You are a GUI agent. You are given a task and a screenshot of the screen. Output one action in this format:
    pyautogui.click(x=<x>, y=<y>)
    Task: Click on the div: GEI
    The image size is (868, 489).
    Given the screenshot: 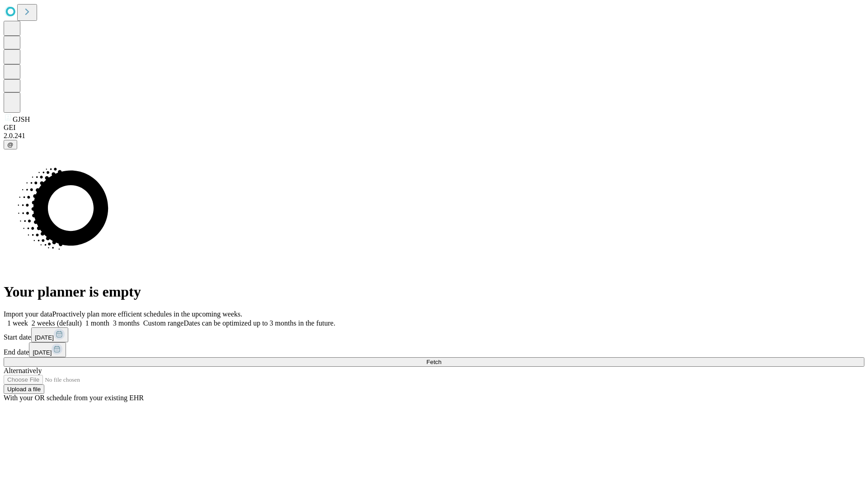 What is the action you would take?
    pyautogui.click(x=434, y=128)
    